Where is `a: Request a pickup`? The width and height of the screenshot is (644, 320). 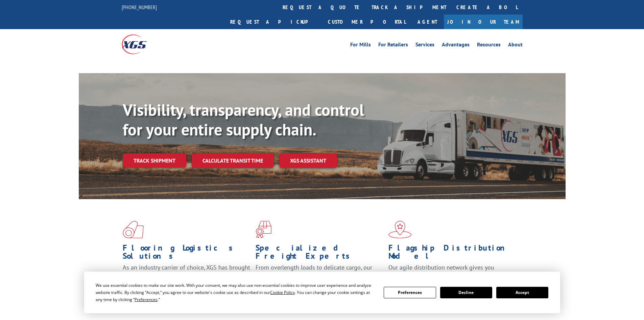 a: Request a pickup is located at coordinates (274, 22).